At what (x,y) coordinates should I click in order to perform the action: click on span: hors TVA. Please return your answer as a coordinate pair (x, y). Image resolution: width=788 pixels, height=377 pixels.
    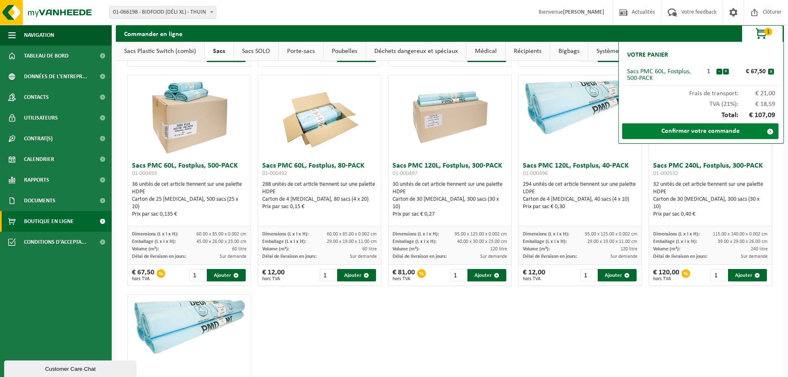
    Looking at the image, I should click on (143, 279).